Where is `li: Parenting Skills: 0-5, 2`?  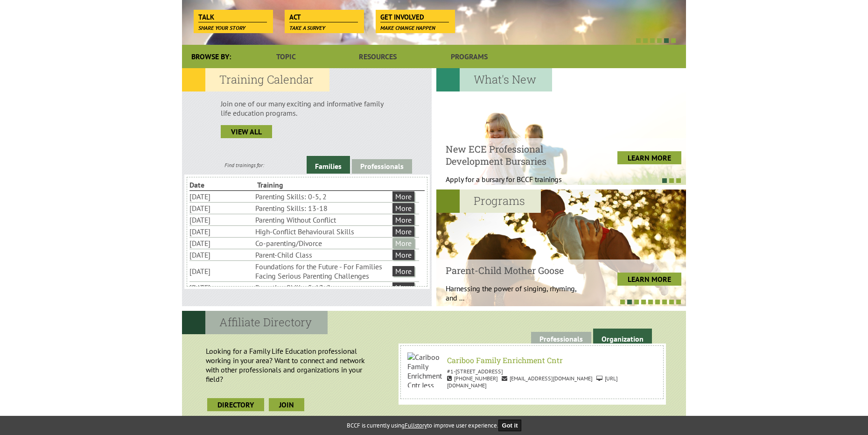
li: Parenting Skills: 0-5, 2 is located at coordinates (323, 196).